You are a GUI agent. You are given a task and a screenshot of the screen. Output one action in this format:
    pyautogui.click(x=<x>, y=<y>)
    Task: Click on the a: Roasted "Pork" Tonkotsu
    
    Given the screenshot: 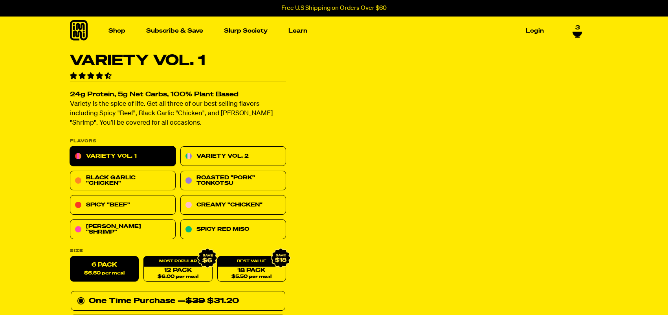 What is the action you would take?
    pyautogui.click(x=233, y=181)
    